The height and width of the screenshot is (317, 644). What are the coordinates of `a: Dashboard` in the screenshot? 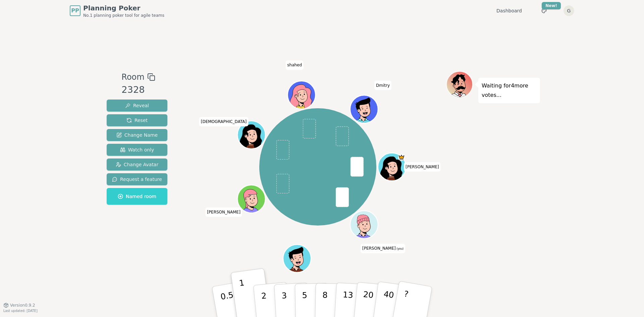 It's located at (509, 10).